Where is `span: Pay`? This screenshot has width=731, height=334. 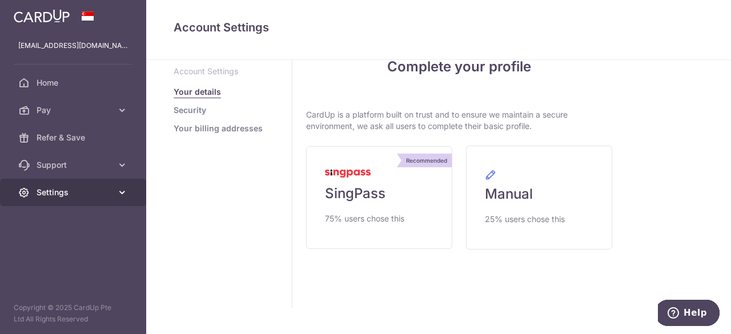 span: Pay is located at coordinates (74, 110).